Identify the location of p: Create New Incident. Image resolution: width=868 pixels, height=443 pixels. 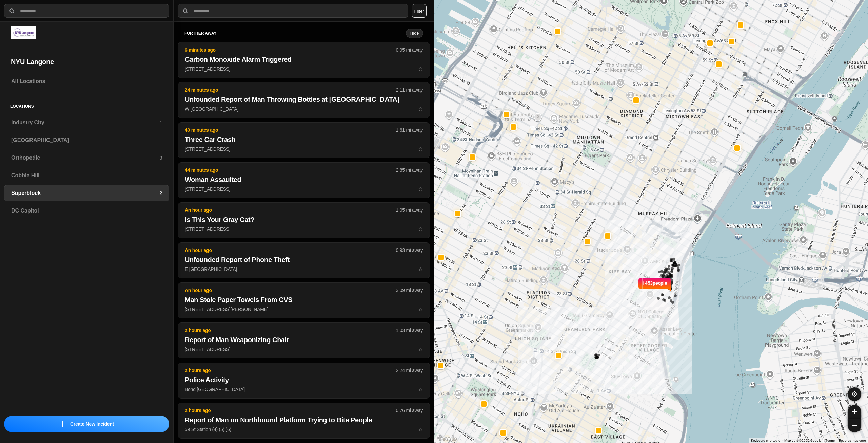
(92, 424).